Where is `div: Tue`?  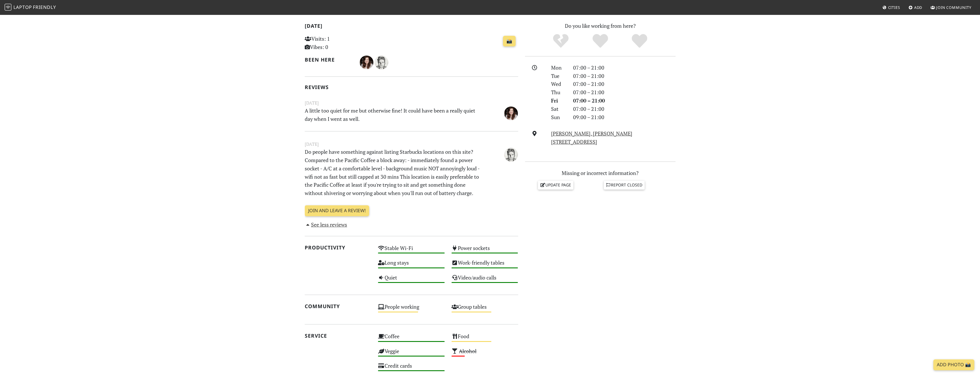 div: Tue is located at coordinates (559, 76).